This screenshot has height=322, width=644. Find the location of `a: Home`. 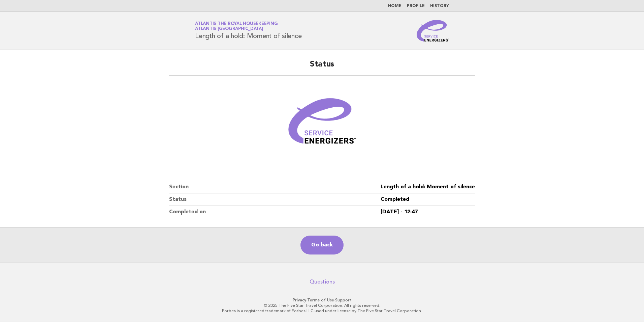

a: Home is located at coordinates (395, 6).